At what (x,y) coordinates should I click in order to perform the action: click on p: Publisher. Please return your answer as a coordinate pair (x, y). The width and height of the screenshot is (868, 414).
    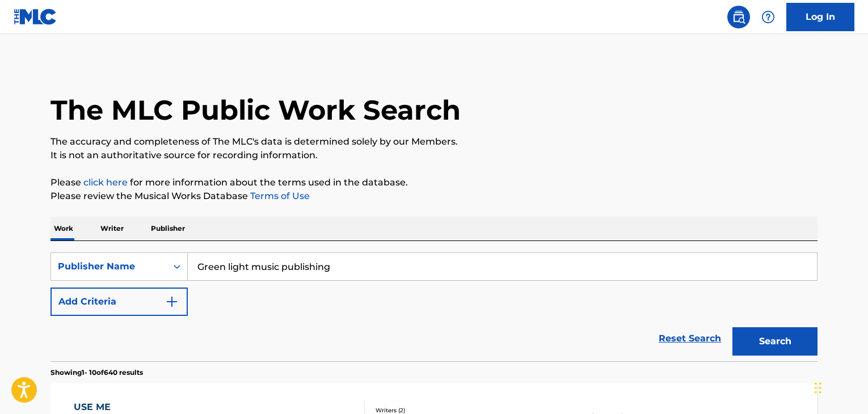
    Looking at the image, I should click on (168, 228).